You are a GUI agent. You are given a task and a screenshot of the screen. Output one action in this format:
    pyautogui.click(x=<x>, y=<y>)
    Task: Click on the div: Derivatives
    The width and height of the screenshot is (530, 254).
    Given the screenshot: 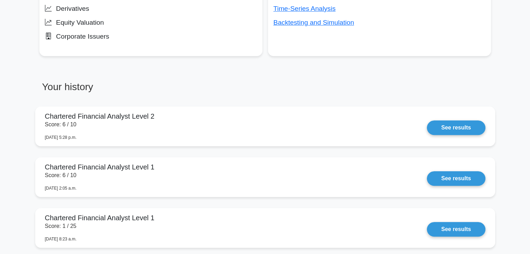 What is the action you would take?
    pyautogui.click(x=151, y=9)
    